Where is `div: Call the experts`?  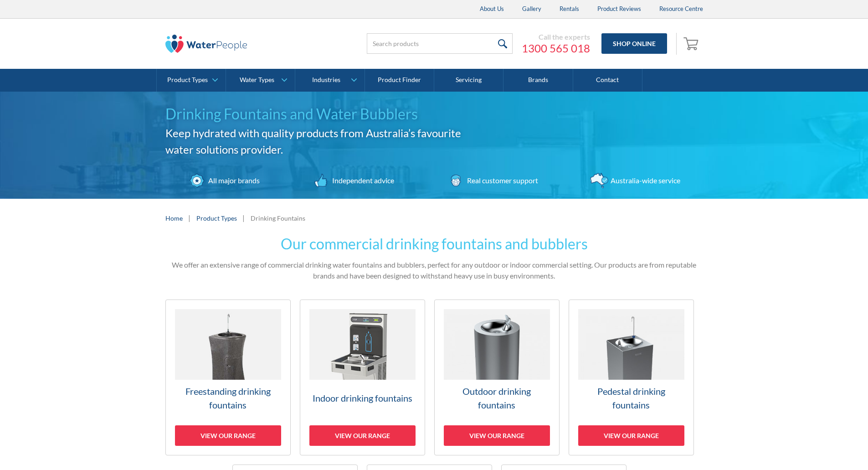 div: Call the experts is located at coordinates (556, 37).